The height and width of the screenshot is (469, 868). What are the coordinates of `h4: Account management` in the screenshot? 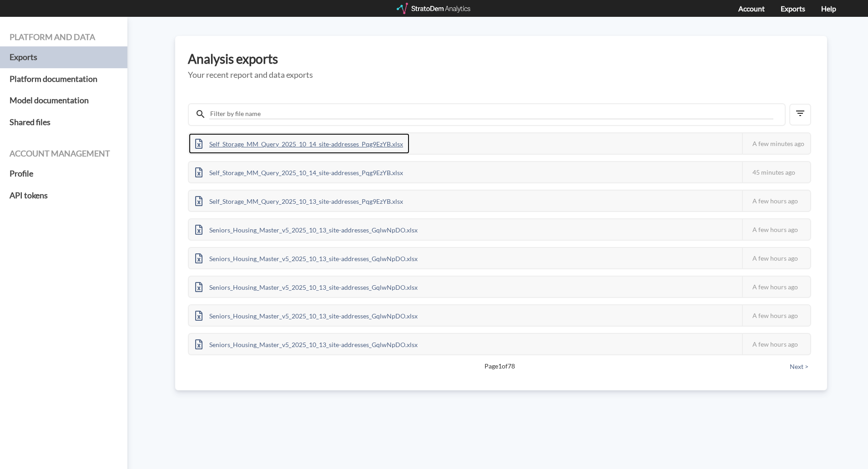 It's located at (64, 154).